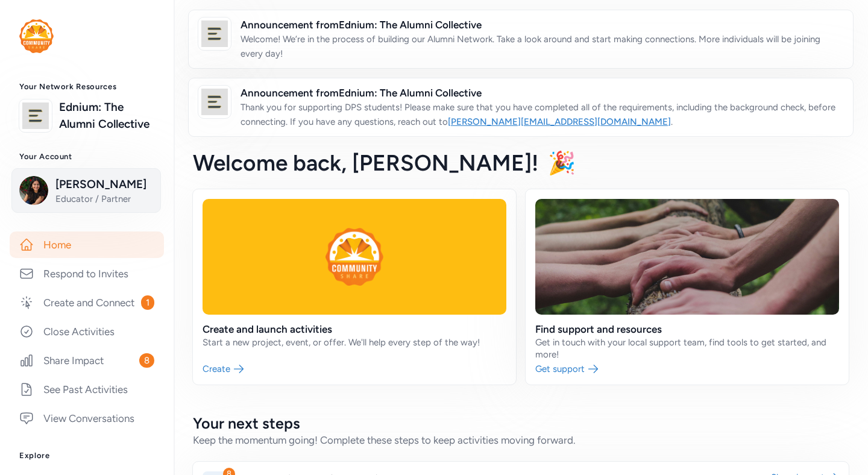 Image resolution: width=868 pixels, height=475 pixels. I want to click on h3: Your Account, so click(87, 157).